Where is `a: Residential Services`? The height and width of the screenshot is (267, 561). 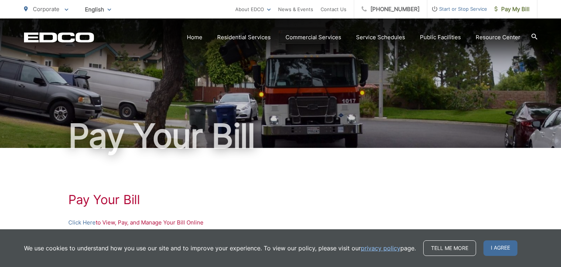 a: Residential Services is located at coordinates (244, 37).